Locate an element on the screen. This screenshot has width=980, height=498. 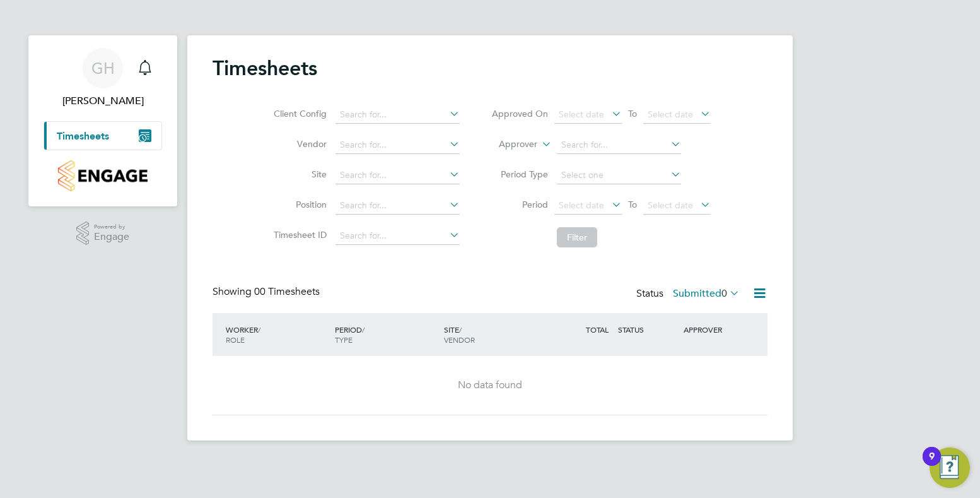
div: No data found is located at coordinates (490, 385).